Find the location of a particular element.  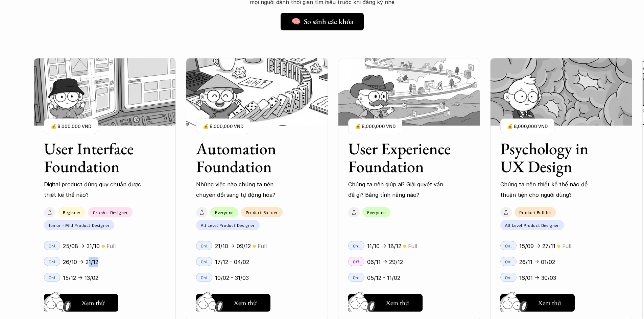

p: Những việc nào chúng ta nên chuyển đổi sang tự động hóa? is located at coordinates (245, 189).